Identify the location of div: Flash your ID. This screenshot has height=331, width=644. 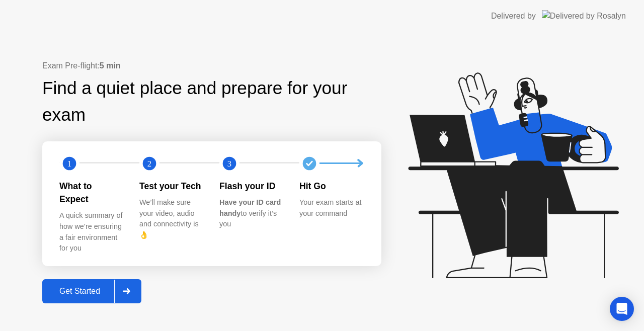
(251, 186).